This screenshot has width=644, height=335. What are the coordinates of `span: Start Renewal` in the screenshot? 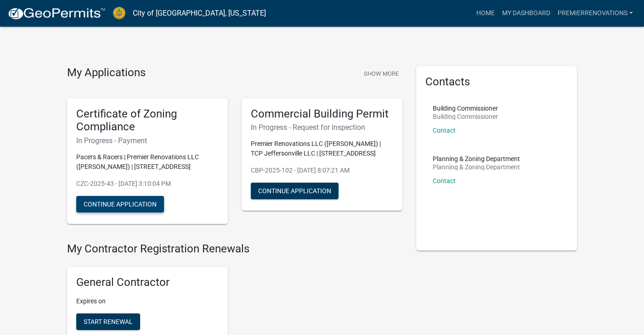 It's located at (108, 321).